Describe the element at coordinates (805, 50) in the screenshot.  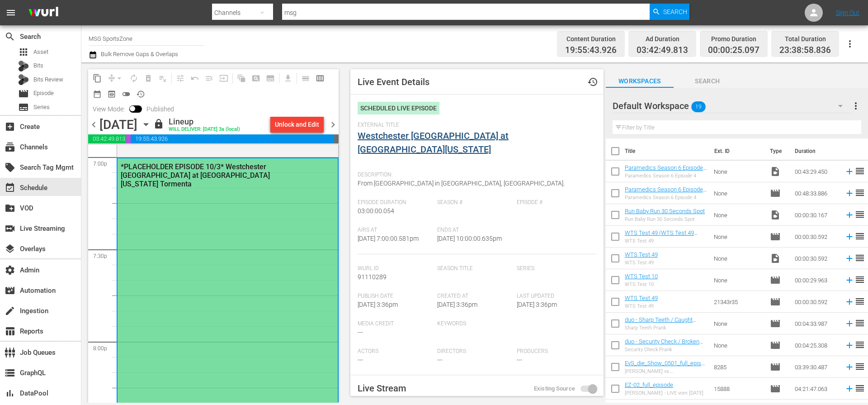
I see `span: 23:38:58.836` at that location.